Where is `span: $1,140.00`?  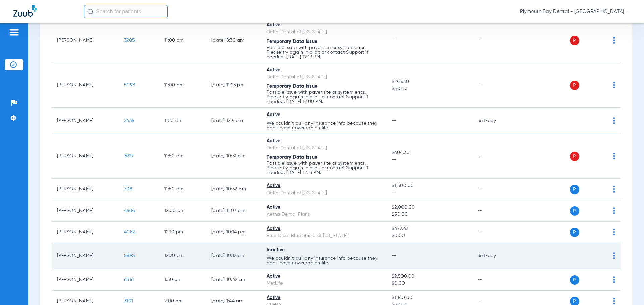
span: $1,140.00 is located at coordinates (429, 298).